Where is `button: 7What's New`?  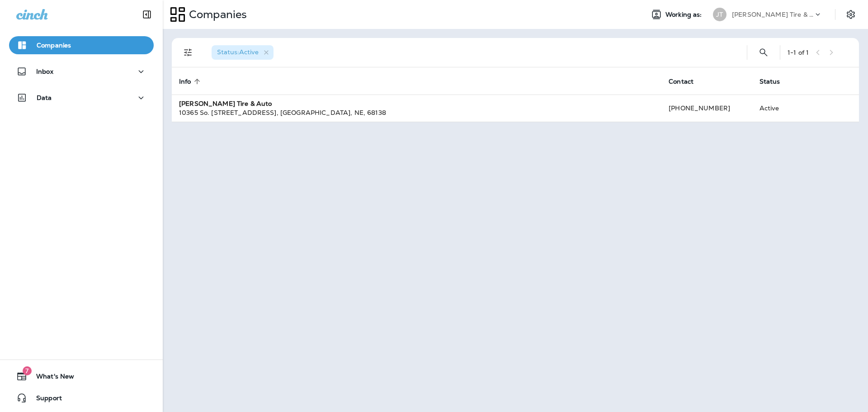 button: 7What's New is located at coordinates (81, 376).